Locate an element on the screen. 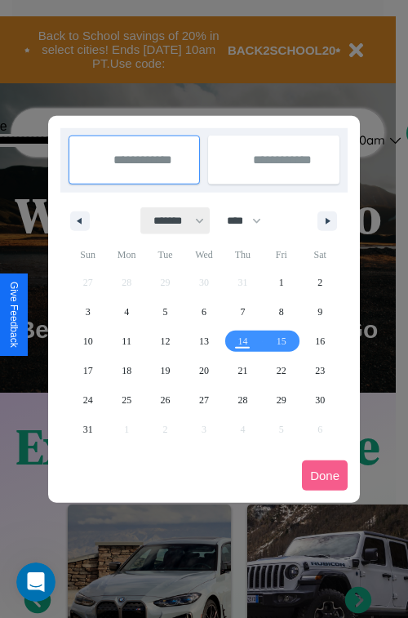  button: 30 is located at coordinates (320, 400).